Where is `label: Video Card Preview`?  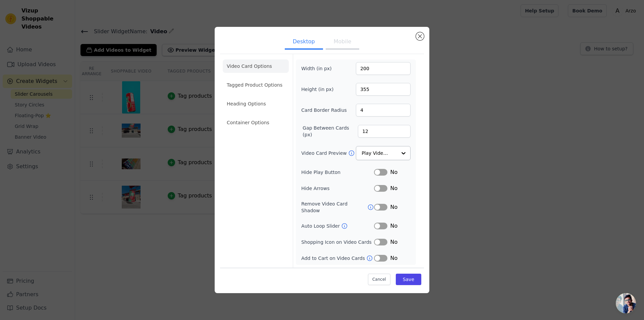
label: Video Card Preview is located at coordinates (324, 153).